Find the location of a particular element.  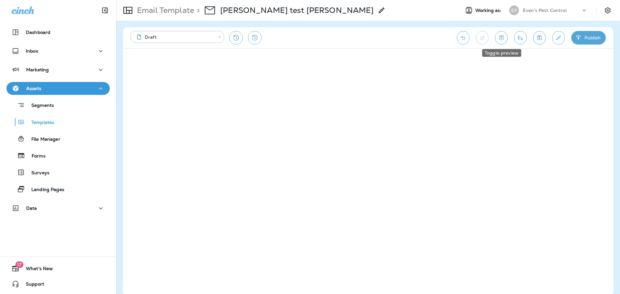

p: File Manager is located at coordinates (43, 140).